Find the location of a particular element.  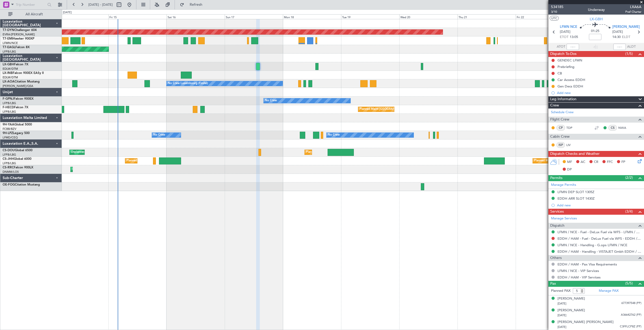

span: FFC is located at coordinates (609, 162).